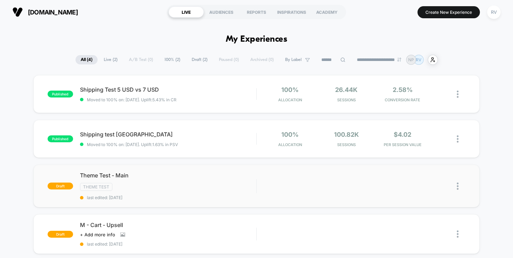 The height and width of the screenshot is (258, 513). Describe the element at coordinates (172, 60) in the screenshot. I see `span: 100% ( 2 )` at that location.